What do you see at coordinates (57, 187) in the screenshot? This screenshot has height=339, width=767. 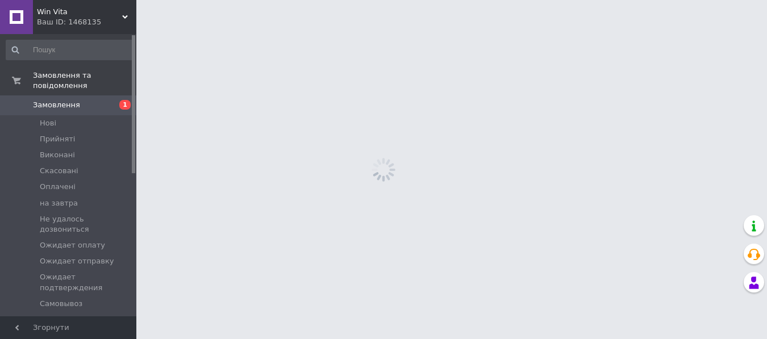 I see `span: Оплачені` at bounding box center [57, 187].